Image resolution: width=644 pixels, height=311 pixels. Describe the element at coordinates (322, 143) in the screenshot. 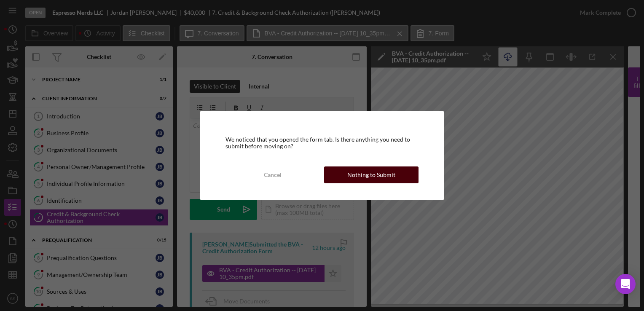

I see `div: We noticed that you opened the form tab. Is there anything you need to submit before moving on?` at that location.